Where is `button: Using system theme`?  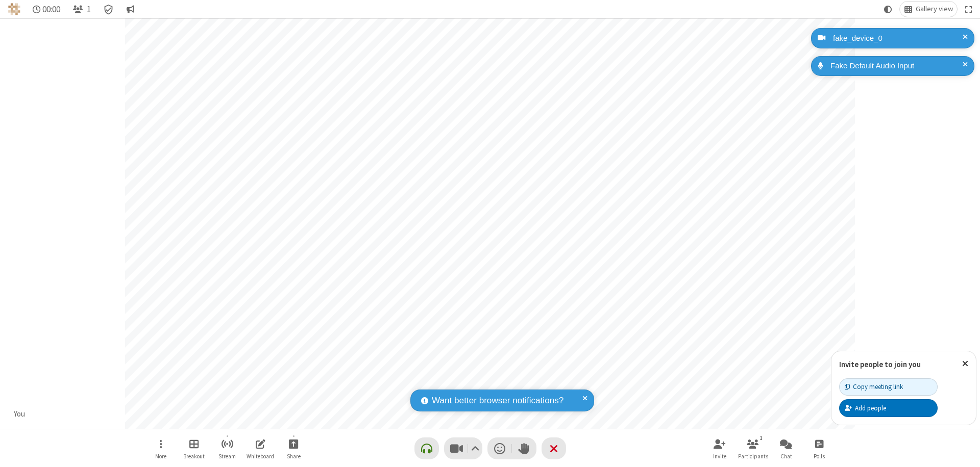
button: Using system theme is located at coordinates (888, 9).